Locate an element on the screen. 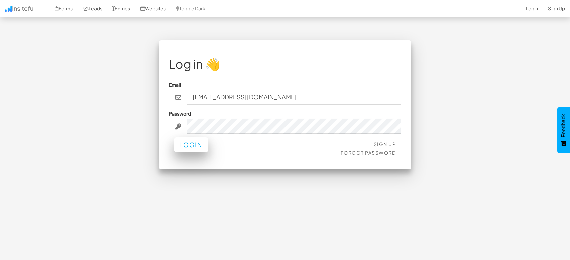 Image resolution: width=570 pixels, height=260 pixels. img: icon.png is located at coordinates (8, 9).